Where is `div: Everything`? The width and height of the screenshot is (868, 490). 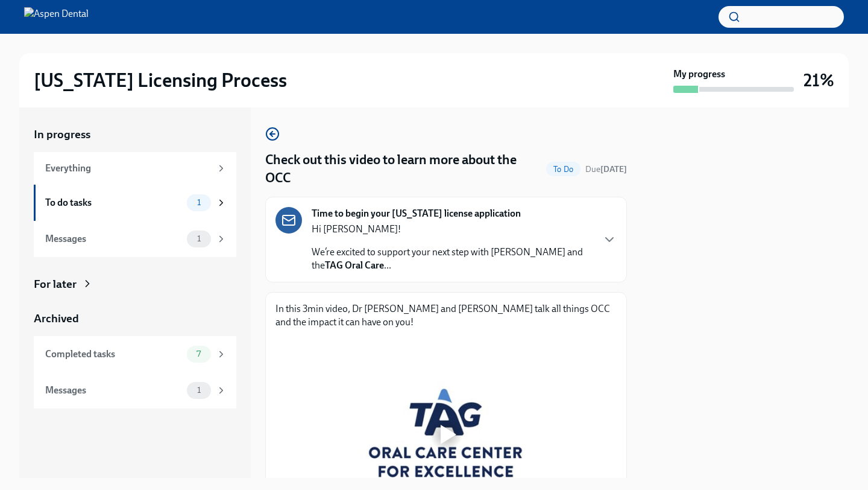 div: Everything is located at coordinates (128, 168).